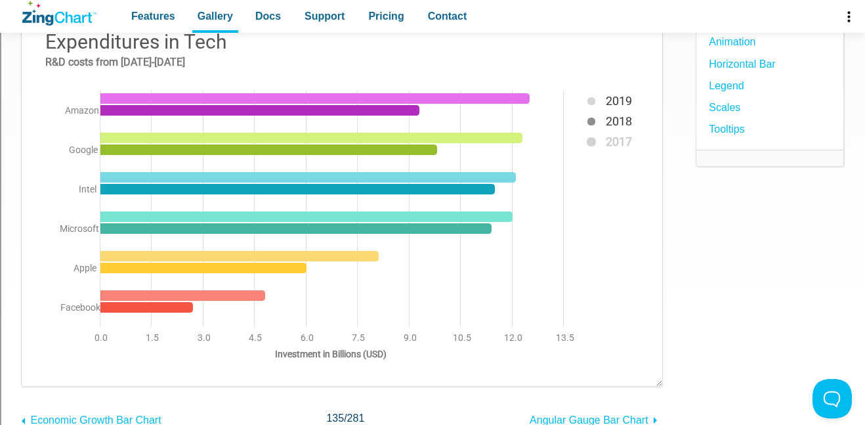 The width and height of the screenshot is (865, 425). I want to click on div: Options, so click(433, 84).